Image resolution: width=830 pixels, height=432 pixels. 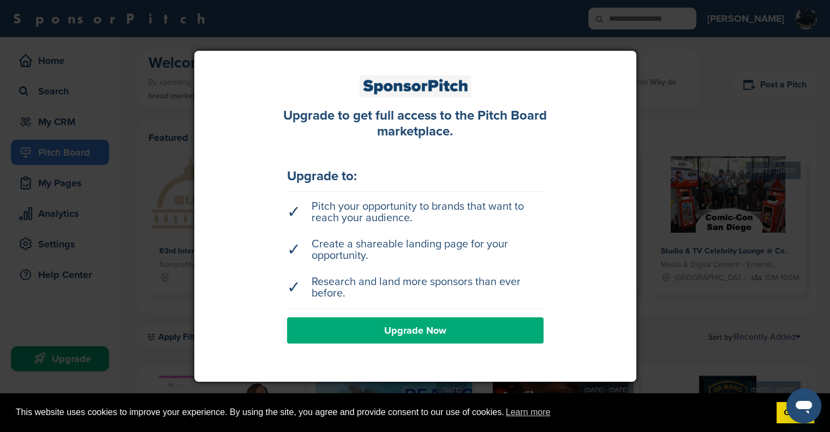 I want to click on a: Upgrade Now, so click(x=415, y=330).